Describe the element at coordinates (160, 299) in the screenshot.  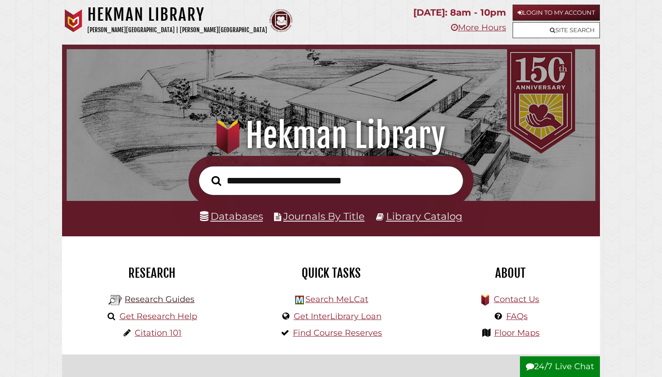
I see `a: Research Guides` at that location.